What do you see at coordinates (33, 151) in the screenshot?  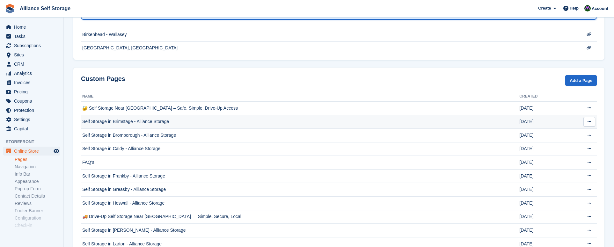 I see `span: Online Store` at bounding box center [33, 151].